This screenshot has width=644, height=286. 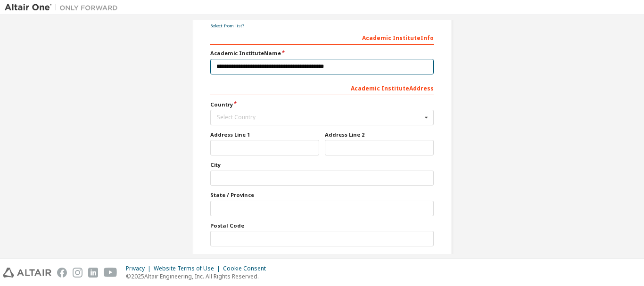 I want to click on label: City, so click(x=322, y=165).